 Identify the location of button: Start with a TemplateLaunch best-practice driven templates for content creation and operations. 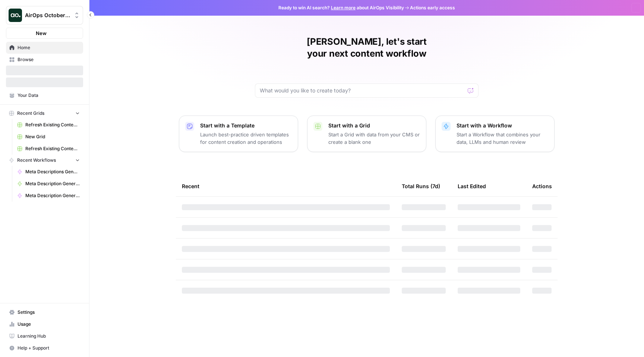
(239, 134).